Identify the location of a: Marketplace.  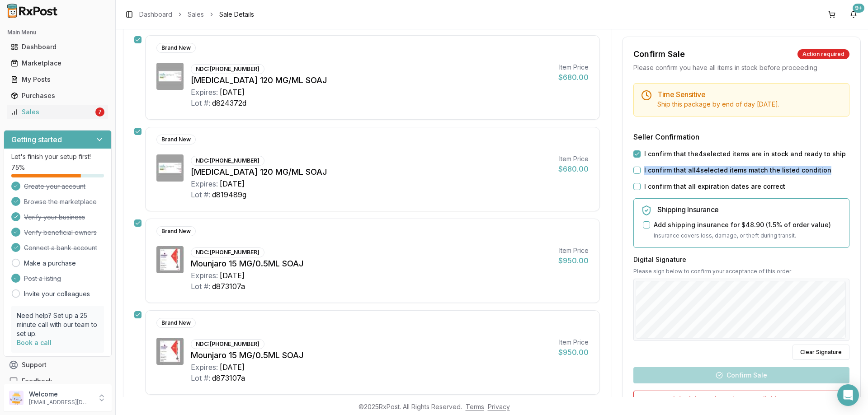
(58, 63).